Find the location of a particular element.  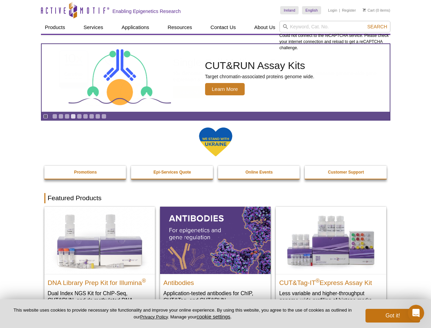

a: Go to slide 6 is located at coordinates (85, 116).